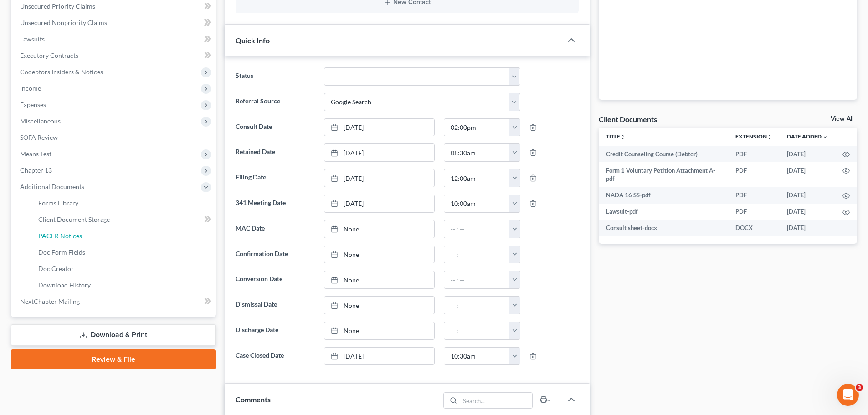 The image size is (868, 415). What do you see at coordinates (50, 301) in the screenshot?
I see `span: NextChapter Mailing` at bounding box center [50, 301].